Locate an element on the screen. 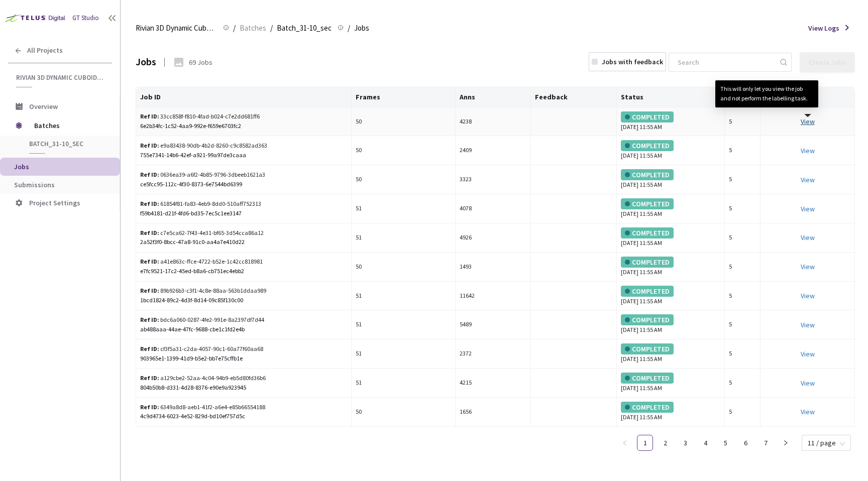  div: f59b4181-d21f-4fd6-bd35-7ec5c1ee3147 is located at coordinates (244, 213).